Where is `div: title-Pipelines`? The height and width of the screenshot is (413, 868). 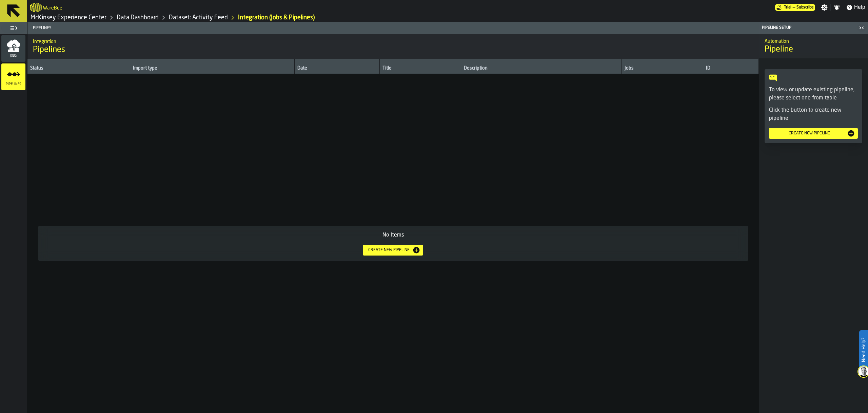
div: title-Pipelines is located at coordinates (393, 47).